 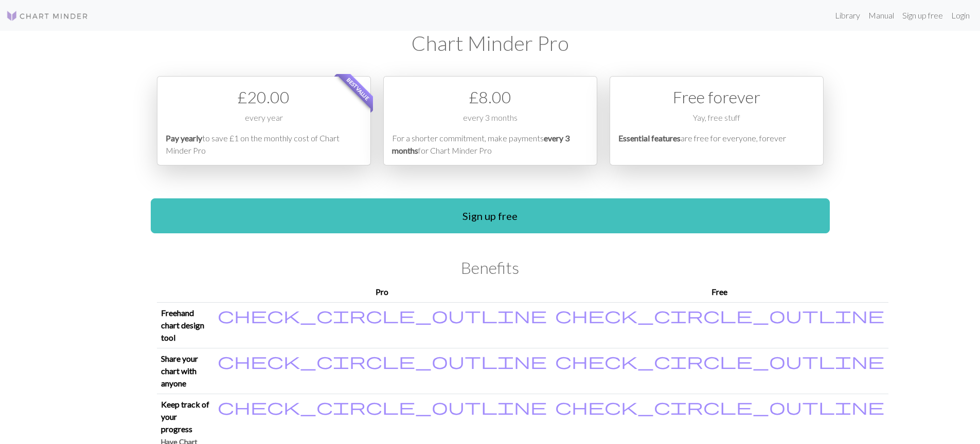 I want to click on th: Pro, so click(x=382, y=292).